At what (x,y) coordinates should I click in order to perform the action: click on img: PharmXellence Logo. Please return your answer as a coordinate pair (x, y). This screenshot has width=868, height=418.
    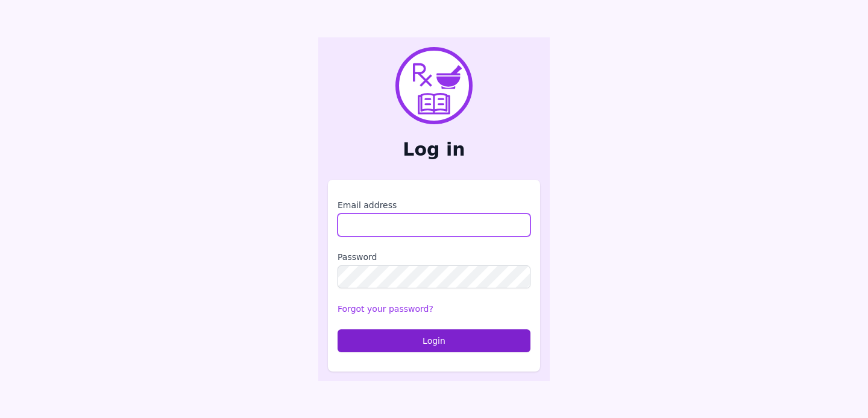
    Looking at the image, I should click on (434, 86).